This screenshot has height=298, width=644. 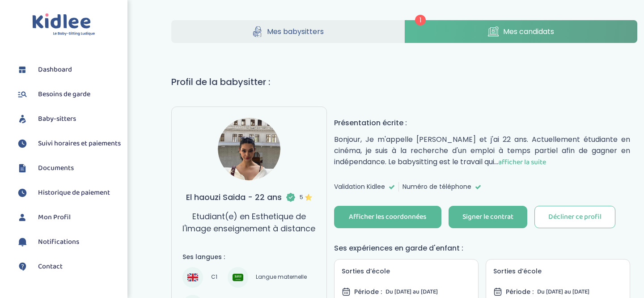 What do you see at coordinates (282, 278) in the screenshot?
I see `span: Langue maternelle` at bounding box center [282, 278].